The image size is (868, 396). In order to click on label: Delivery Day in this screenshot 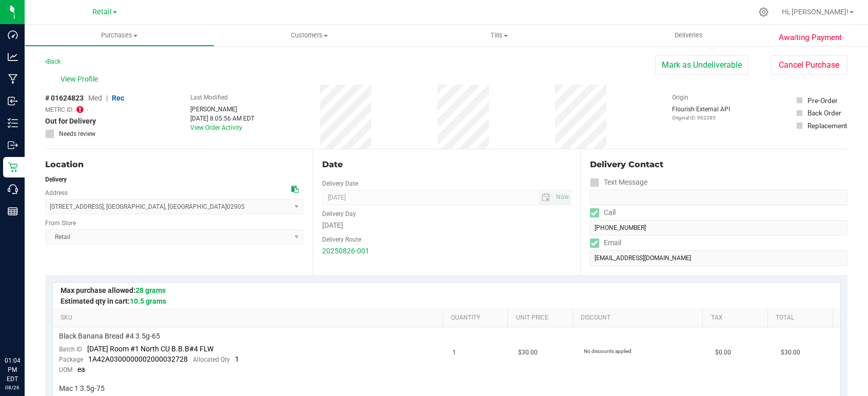, I will do `click(339, 214)`.